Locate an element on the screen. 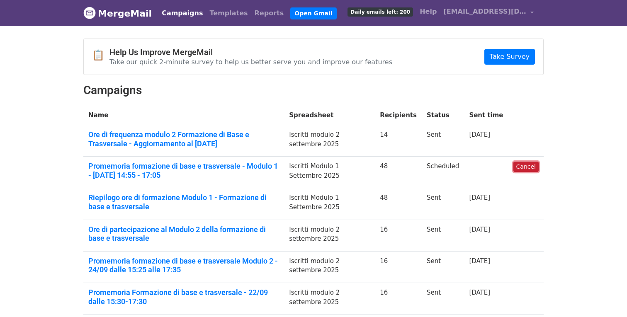  a: MergeMail is located at coordinates (117, 13).